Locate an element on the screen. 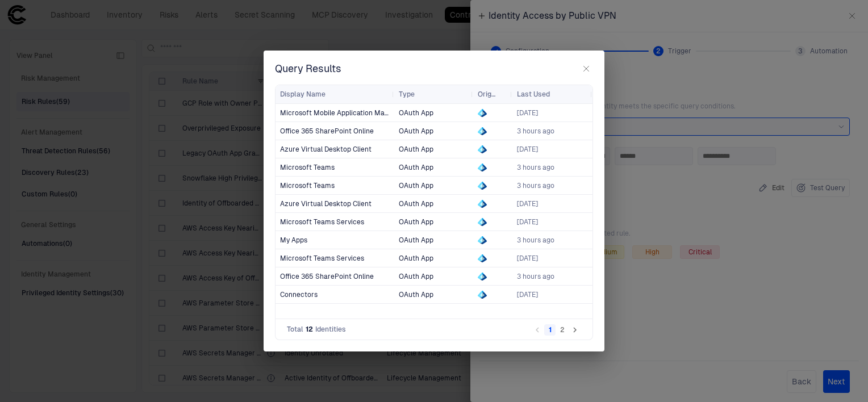 The image size is (868, 402). div: 8/18/2025 01:33:52 is located at coordinates (527, 113).